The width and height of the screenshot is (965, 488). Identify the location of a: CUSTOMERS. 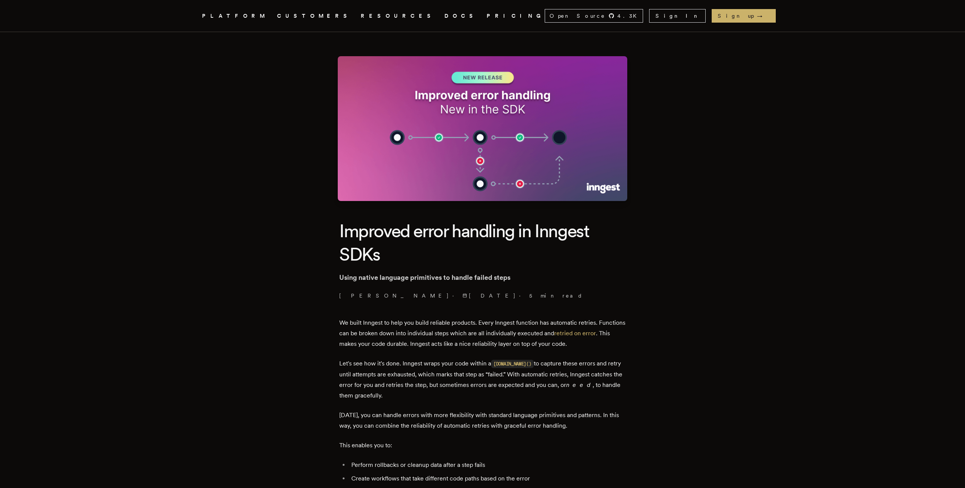
(315, 16).